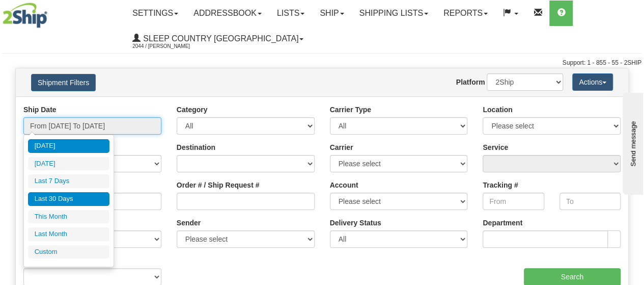 This screenshot has height=285, width=644. I want to click on a: Reports, so click(466, 13).